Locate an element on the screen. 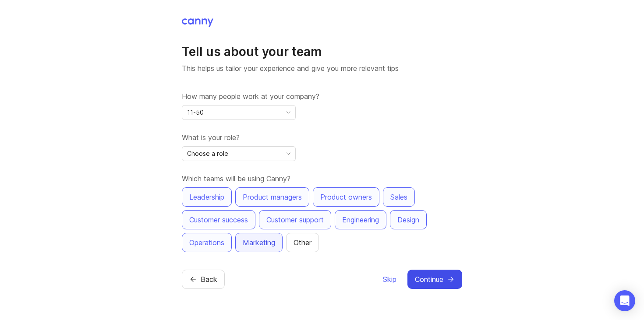  label: Which teams will be using Canny? is located at coordinates (322, 179).